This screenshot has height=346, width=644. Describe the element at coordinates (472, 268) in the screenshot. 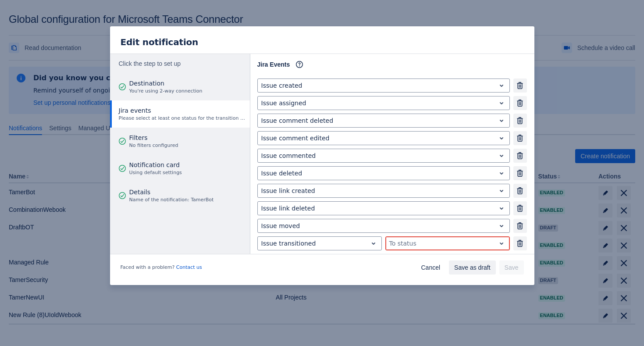

I see `span: Save as draft` at that location.